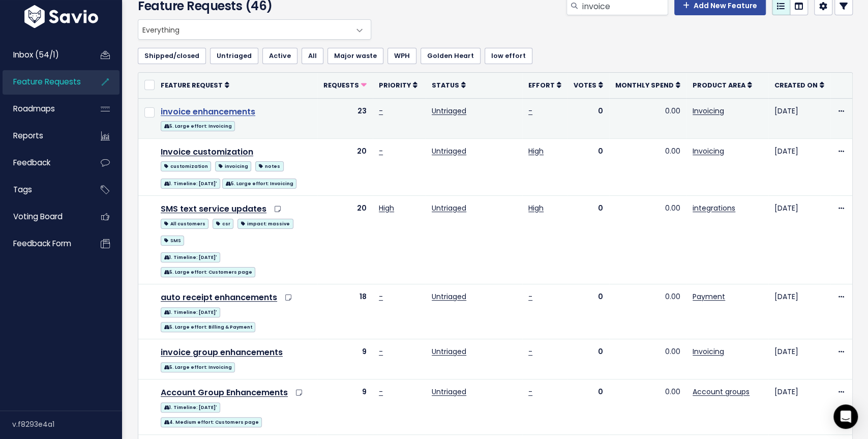  What do you see at coordinates (185, 223) in the screenshot?
I see `a: All customers` at bounding box center [185, 223].